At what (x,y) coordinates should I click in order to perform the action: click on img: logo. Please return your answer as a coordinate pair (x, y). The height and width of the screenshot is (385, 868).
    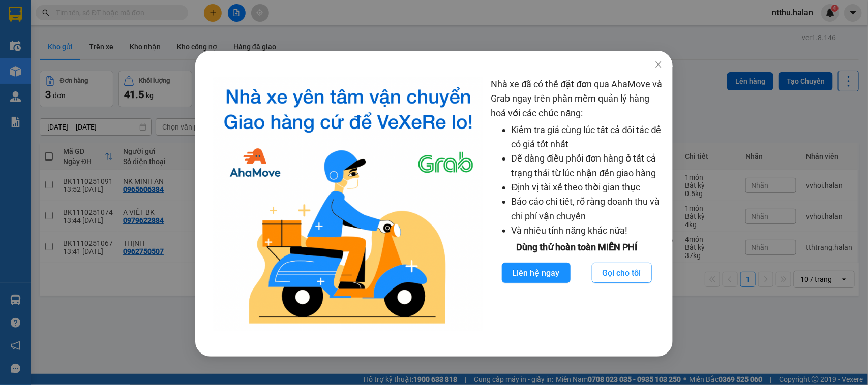
    Looking at the image, I should click on (349, 204).